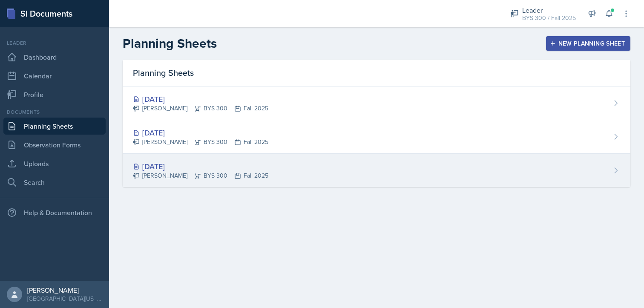 Image resolution: width=644 pixels, height=308 pixels. I want to click on div: New Planning Sheet, so click(588, 44).